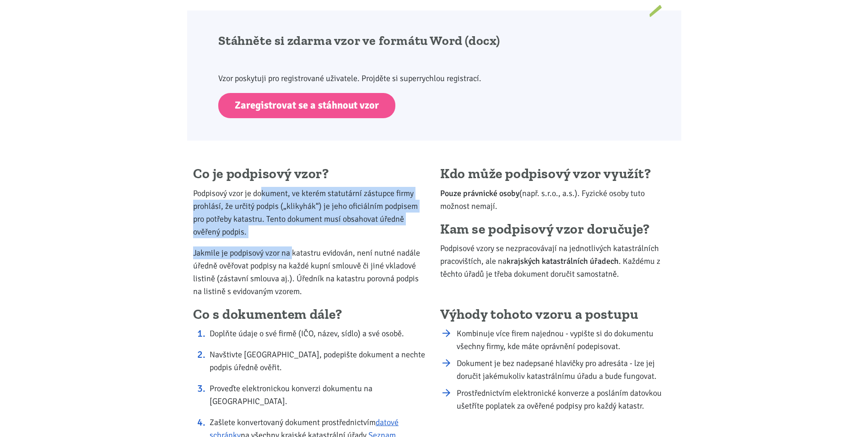  What do you see at coordinates (310, 272) in the screenshot?
I see `p: Jakmile je podpisový vzor na katastru evidován, není nutné nadále úředně ověřovat podpisy na každ...` at bounding box center [310, 272].